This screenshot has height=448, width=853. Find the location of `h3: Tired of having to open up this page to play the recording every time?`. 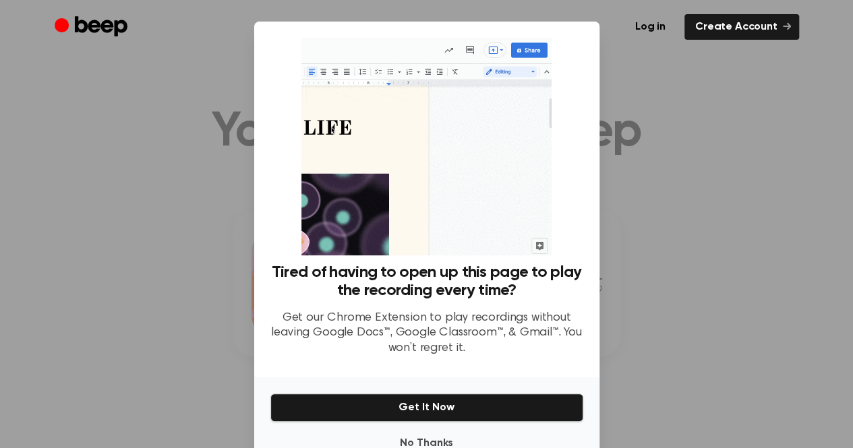

h3: Tired of having to open up this page to play the recording every time? is located at coordinates (427, 282).